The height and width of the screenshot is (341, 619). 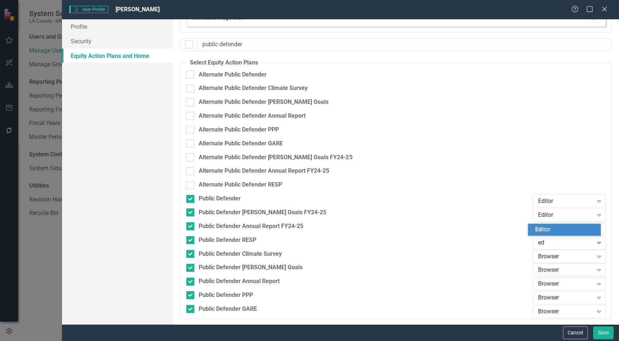 What do you see at coordinates (89, 9) in the screenshot?
I see `span: User Profile` at bounding box center [89, 9].